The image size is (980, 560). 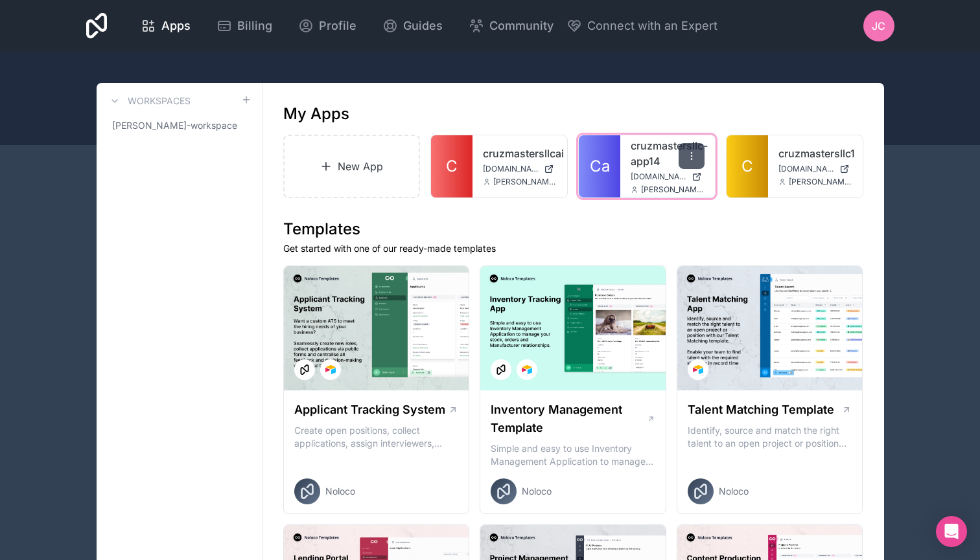 I want to click on p: Get started with one of our ready-made templates, so click(x=573, y=249).